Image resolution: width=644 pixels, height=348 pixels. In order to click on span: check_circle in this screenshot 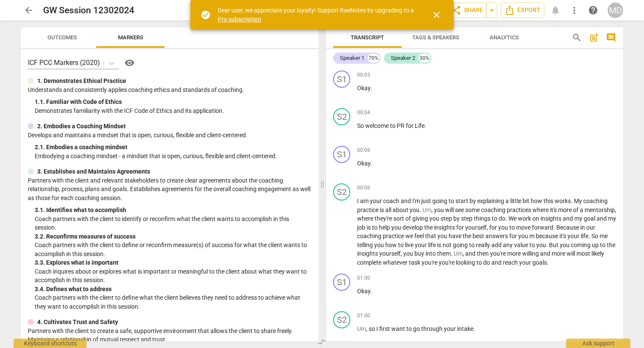, I will do `click(206, 15)`.